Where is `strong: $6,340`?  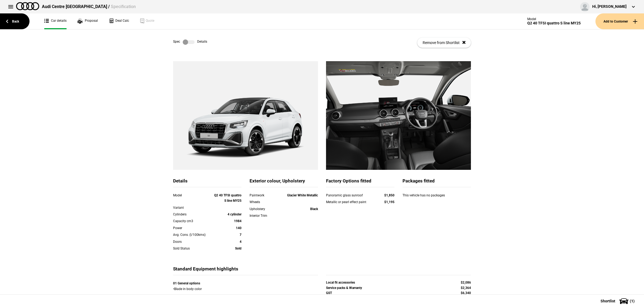 strong: $6,340 is located at coordinates (465, 293).